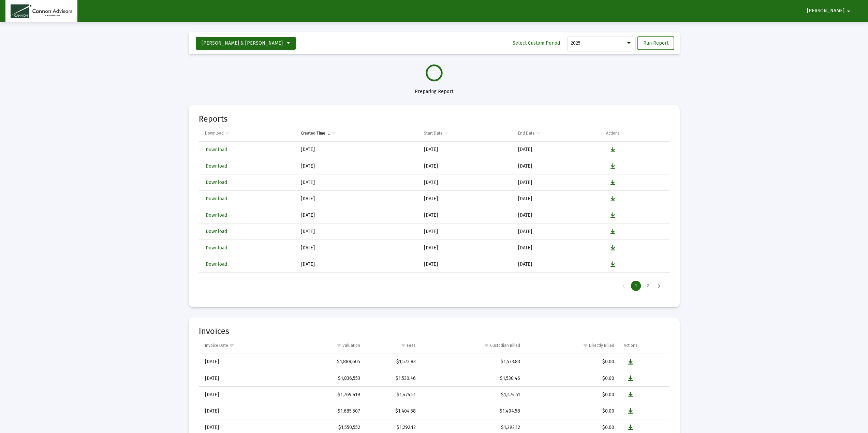 This screenshot has width=868, height=433. What do you see at coordinates (41, 11) in the screenshot?
I see `img: Dashboard` at bounding box center [41, 11].